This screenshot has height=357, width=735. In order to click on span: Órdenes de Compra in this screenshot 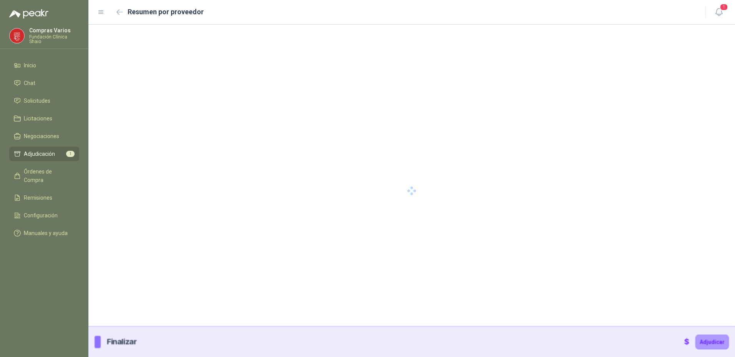, I will do `click(48, 176)`.